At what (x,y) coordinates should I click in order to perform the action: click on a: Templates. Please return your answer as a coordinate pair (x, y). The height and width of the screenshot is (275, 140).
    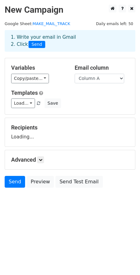
    Looking at the image, I should click on (25, 93).